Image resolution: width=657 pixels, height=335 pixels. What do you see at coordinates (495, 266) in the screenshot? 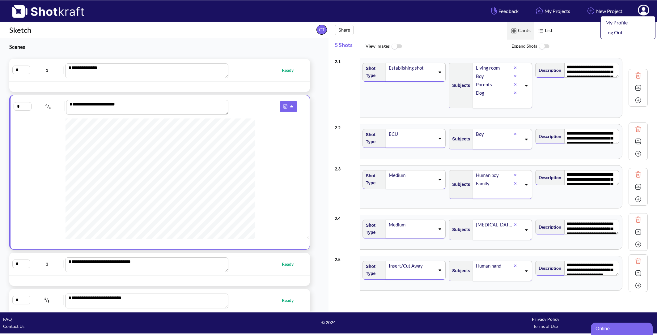
I see `div: Human hand` at bounding box center [495, 266].